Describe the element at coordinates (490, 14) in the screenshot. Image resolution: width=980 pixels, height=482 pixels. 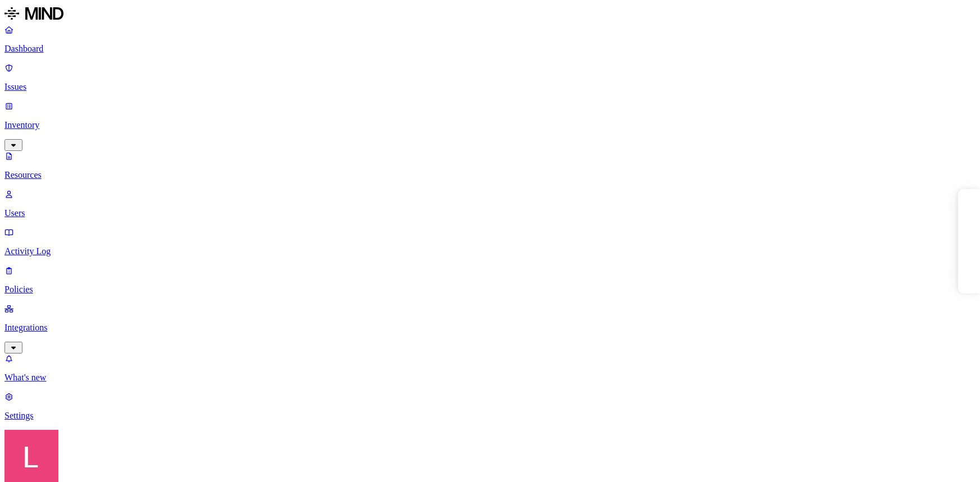
I see `a: MIND` at that location.